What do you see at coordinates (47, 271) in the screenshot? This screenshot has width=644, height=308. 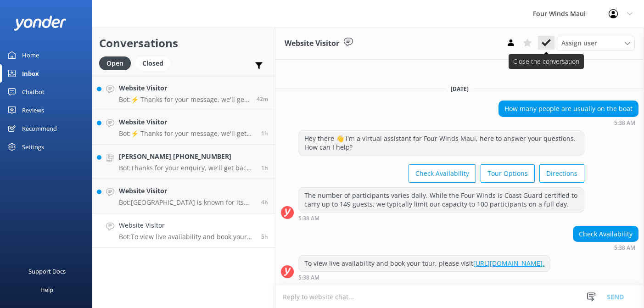 I see `div: Support Docs` at bounding box center [47, 271].